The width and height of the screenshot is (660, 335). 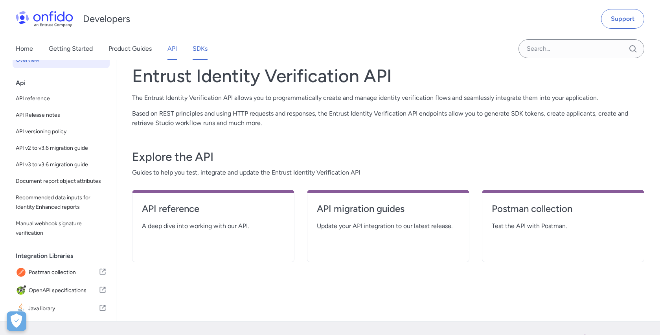 What do you see at coordinates (17, 321) in the screenshot?
I see `button: Open Preferences` at bounding box center [17, 321].